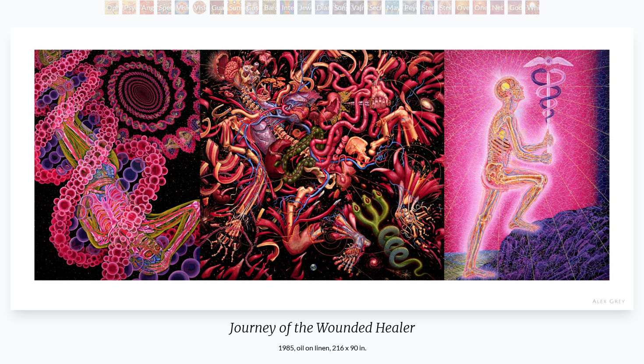  I want to click on div: Bardo Being, so click(270, 7).